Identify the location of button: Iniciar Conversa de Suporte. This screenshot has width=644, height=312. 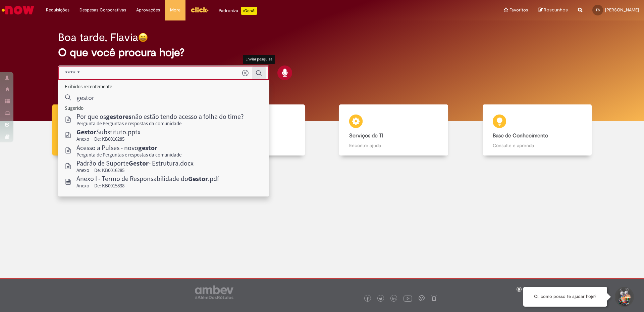
(624, 297).